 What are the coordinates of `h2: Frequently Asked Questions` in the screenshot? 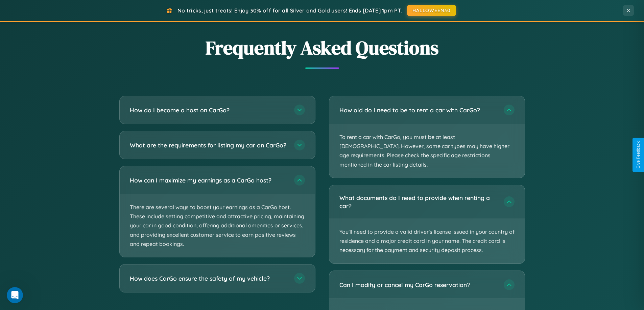 It's located at (322, 48).